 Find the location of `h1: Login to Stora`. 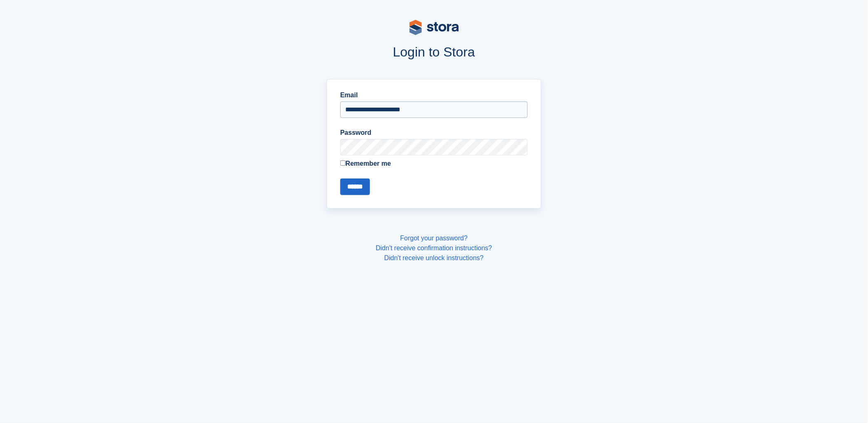

h1: Login to Stora is located at coordinates (434, 52).